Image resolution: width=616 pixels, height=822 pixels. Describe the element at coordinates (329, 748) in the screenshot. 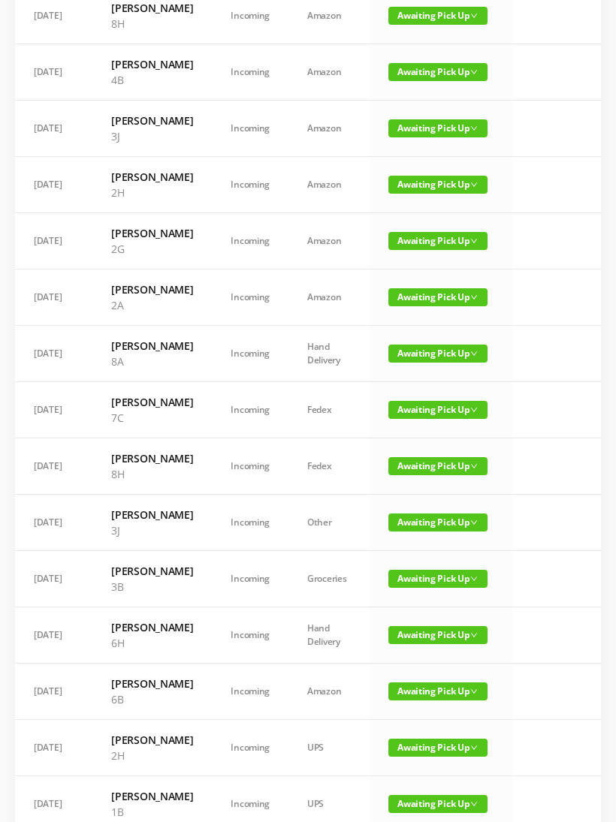

I see `td: UPS` at that location.